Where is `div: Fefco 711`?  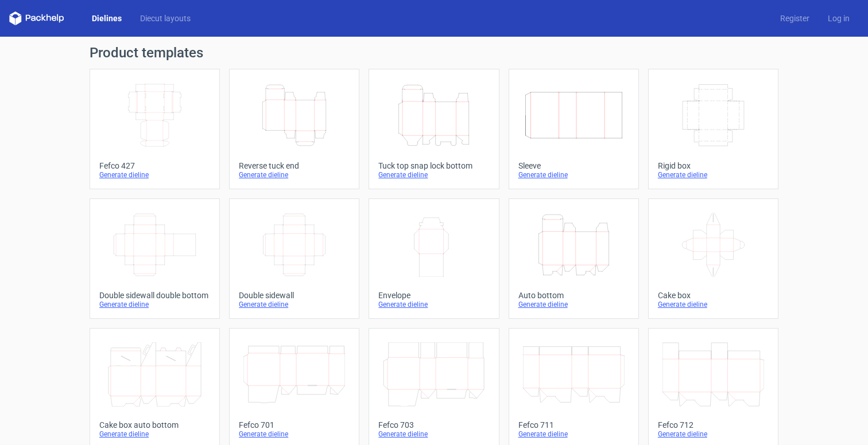 div: Fefco 711 is located at coordinates (573, 425).